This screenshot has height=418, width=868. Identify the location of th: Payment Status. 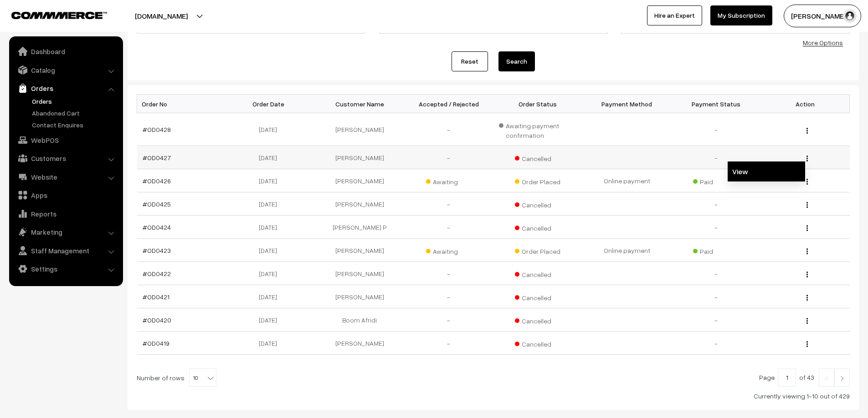
(716, 104).